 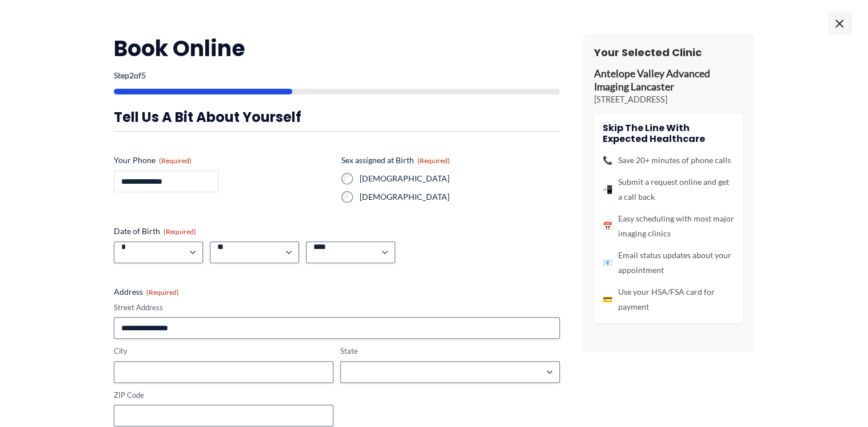 I want to click on p: Step of, so click(x=337, y=75).